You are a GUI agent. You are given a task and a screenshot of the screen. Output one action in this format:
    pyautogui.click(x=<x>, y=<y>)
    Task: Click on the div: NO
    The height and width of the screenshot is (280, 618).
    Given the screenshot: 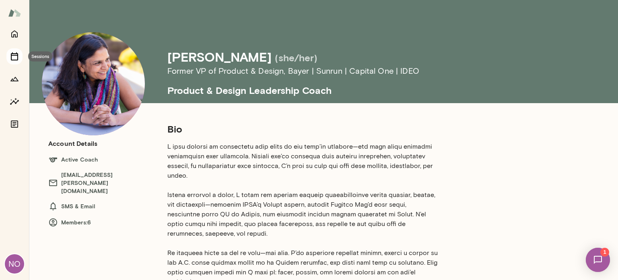 What is the action you would take?
    pyautogui.click(x=14, y=263)
    